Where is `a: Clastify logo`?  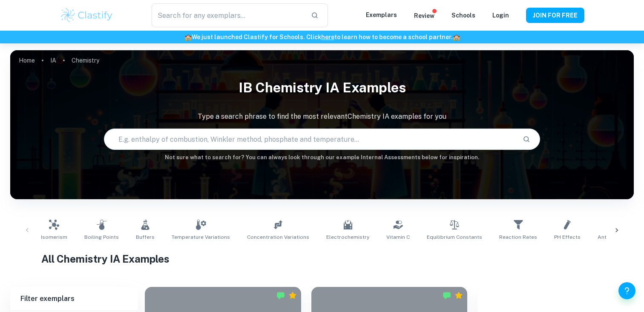 a: Clastify logo is located at coordinates (87, 15).